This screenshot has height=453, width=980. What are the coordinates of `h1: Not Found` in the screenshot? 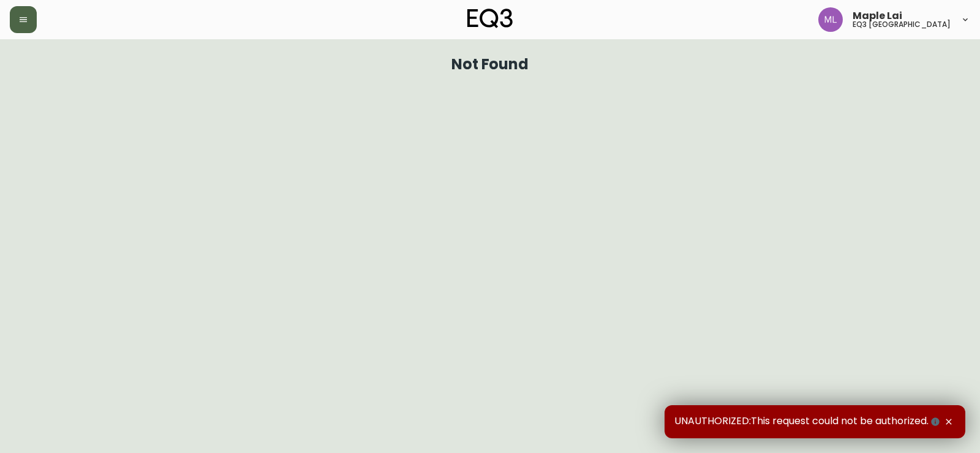 It's located at (490, 64).